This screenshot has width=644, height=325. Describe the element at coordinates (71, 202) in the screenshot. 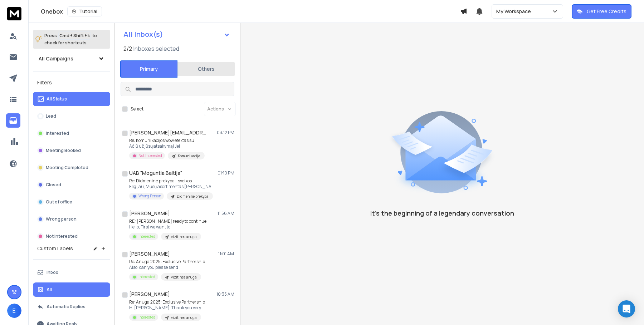

I see `button: Out of office` at that location.